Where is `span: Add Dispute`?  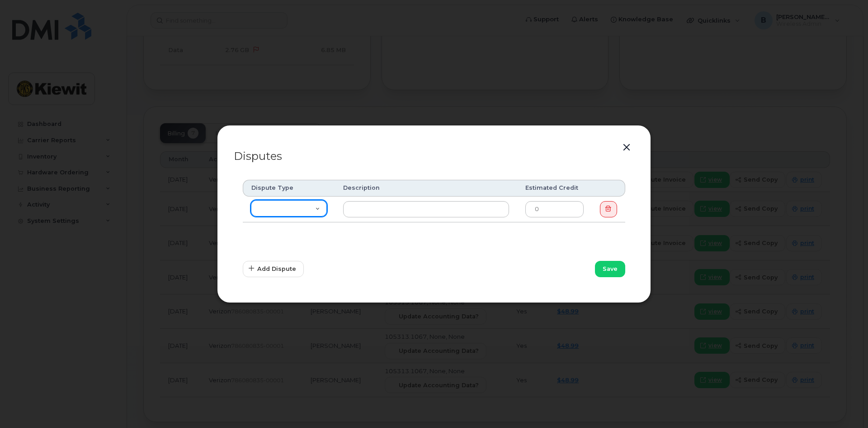
span: Add Dispute is located at coordinates (277, 268).